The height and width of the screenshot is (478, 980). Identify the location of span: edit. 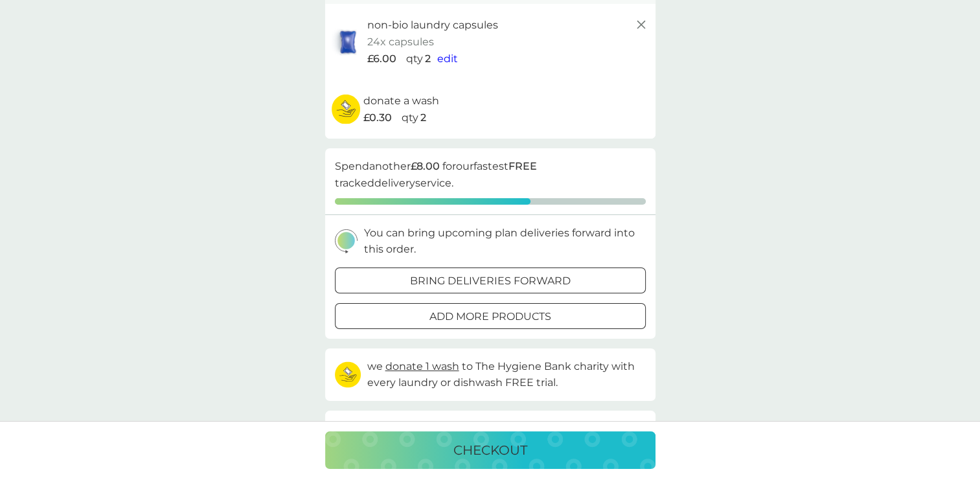
(448, 59).